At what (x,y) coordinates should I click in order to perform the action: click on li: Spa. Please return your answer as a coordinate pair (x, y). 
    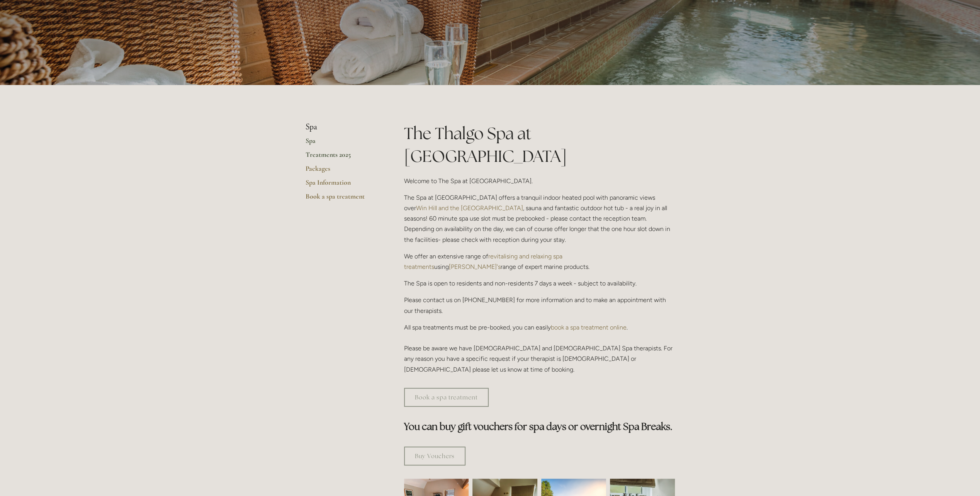
    Looking at the image, I should click on (342, 127).